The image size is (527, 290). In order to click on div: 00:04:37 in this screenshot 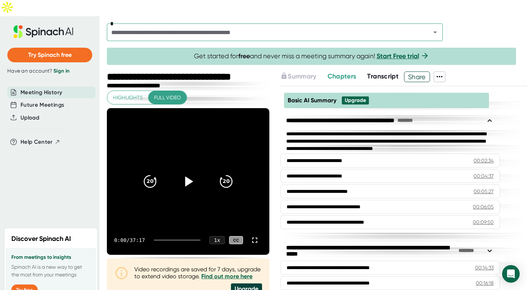, I will do `click(483, 176)`.